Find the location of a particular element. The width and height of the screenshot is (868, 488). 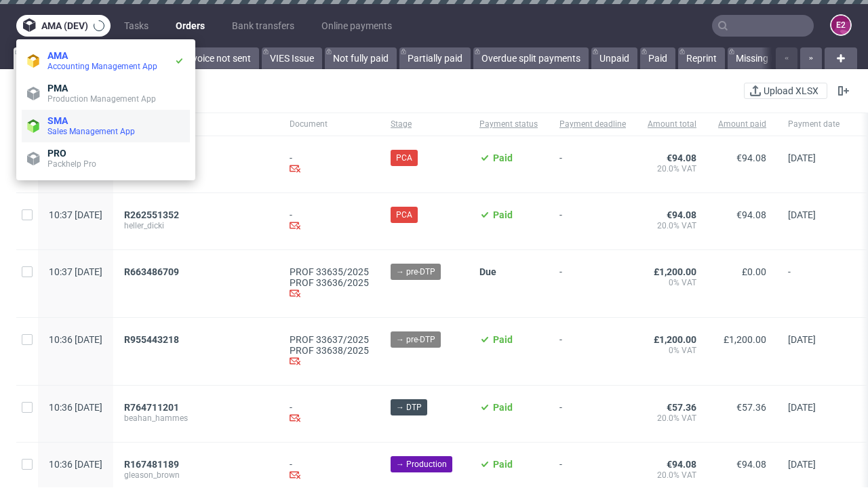

span: Sales Management App is located at coordinates (91, 131).